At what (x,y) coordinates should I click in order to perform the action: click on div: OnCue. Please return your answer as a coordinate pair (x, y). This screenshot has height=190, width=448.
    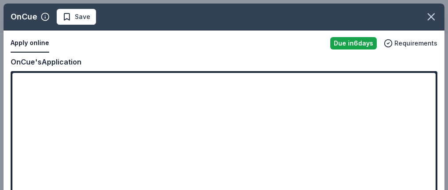
    Looking at the image, I should click on (24, 17).